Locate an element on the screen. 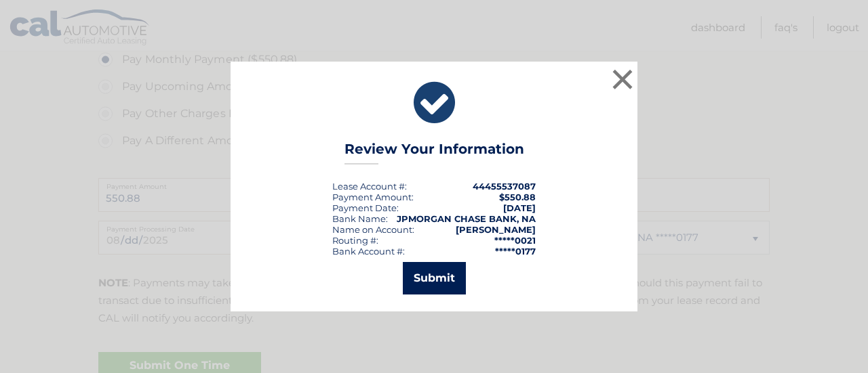  button: Submit is located at coordinates (434, 278).